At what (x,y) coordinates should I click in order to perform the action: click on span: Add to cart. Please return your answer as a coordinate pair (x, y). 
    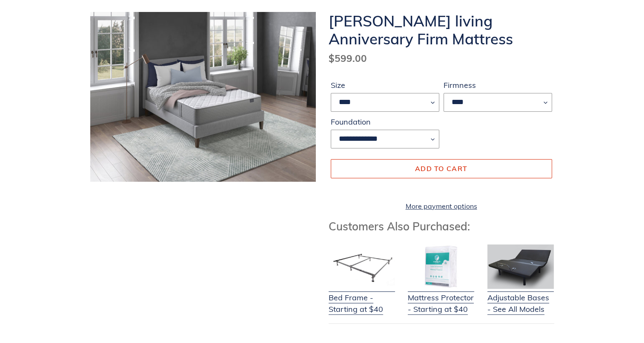
    Looking at the image, I should click on (441, 168).